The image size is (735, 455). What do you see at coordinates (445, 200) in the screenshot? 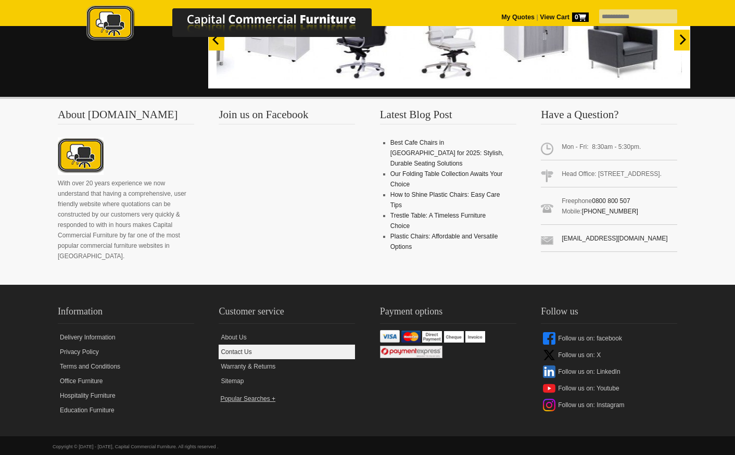
I see `a: How to Shine Plastic Chairs: Easy Care Tips` at bounding box center [445, 200].